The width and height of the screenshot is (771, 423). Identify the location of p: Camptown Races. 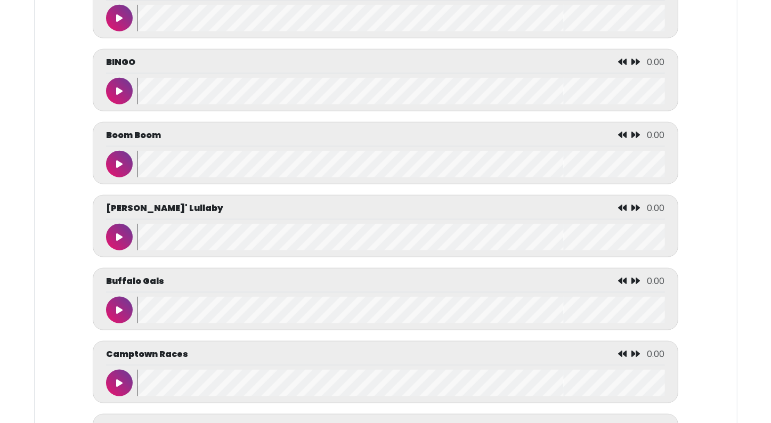
(147, 354).